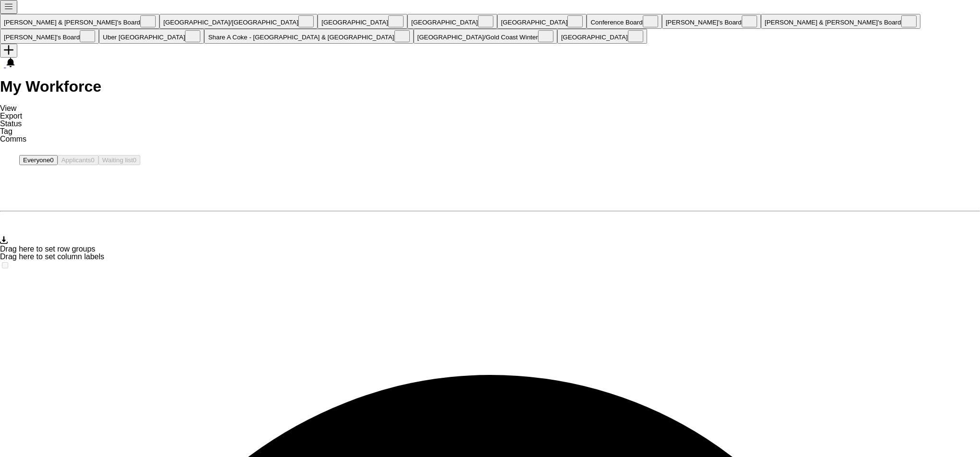  What do you see at coordinates (78, 160) in the screenshot?
I see `button: Applicants0` at bounding box center [78, 160].